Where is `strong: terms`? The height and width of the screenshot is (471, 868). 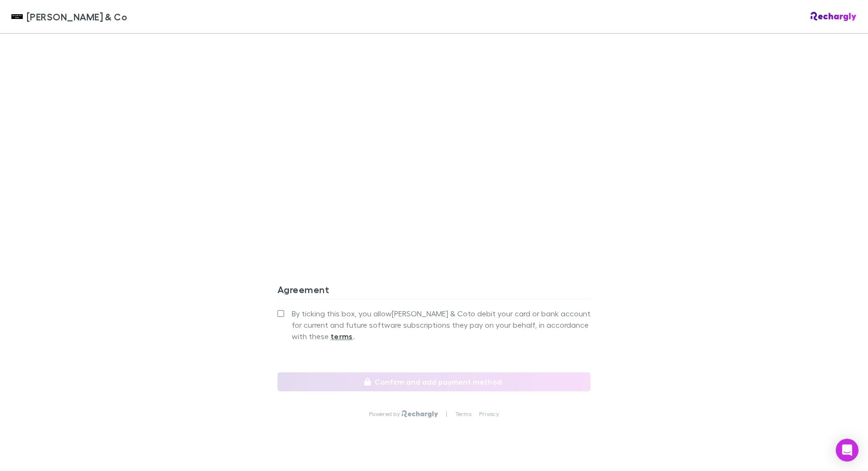 strong: terms is located at coordinates (342, 336).